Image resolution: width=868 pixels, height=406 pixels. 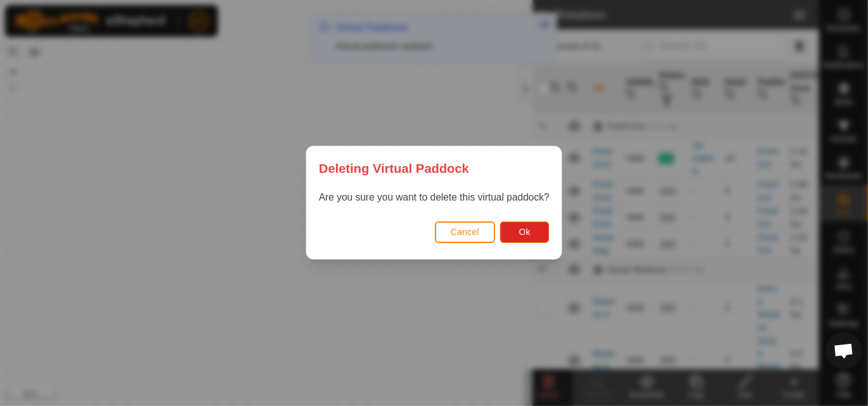 I want to click on span: Deleting Virtual Paddock, so click(x=394, y=168).